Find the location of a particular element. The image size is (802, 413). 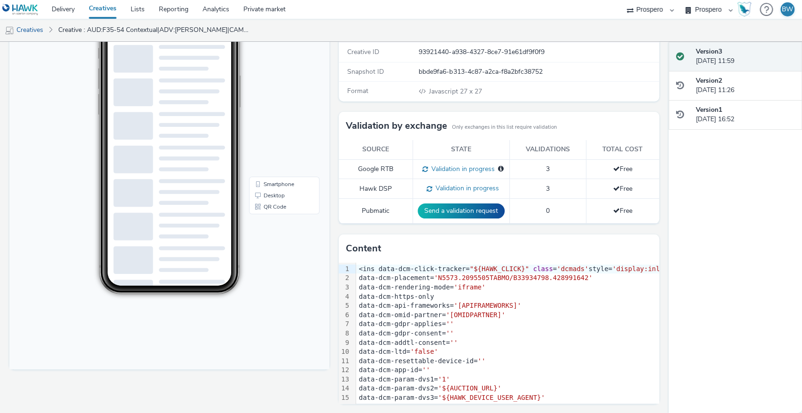

div: 16 is located at coordinates (344, 407).